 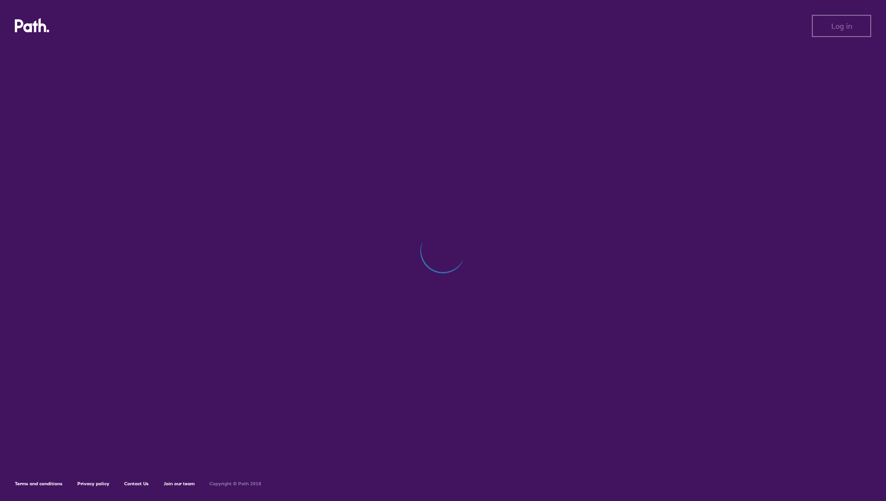 What do you see at coordinates (841, 26) in the screenshot?
I see `button: Log in` at bounding box center [841, 26].